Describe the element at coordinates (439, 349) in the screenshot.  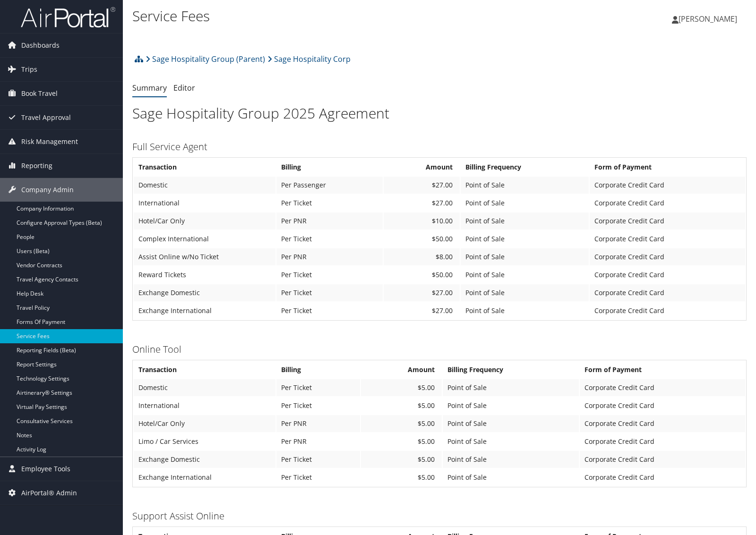
I see `h3: Online Tool` at that location.